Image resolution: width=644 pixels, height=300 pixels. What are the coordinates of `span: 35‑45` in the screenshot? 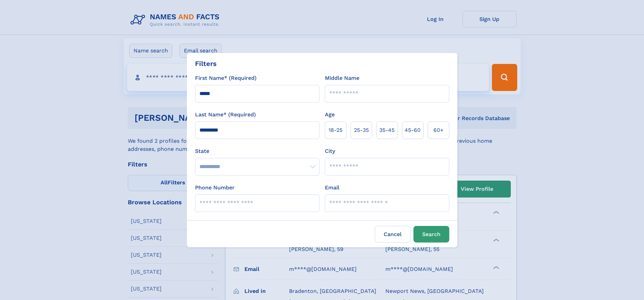 It's located at (387, 130).